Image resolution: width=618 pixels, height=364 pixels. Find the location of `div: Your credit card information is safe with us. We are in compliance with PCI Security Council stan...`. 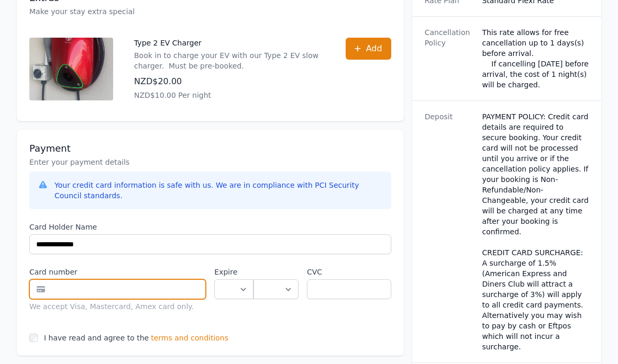

div: Your credit card information is safe with us. We are in compliance with PCI Security Council stan... is located at coordinates (218, 191).